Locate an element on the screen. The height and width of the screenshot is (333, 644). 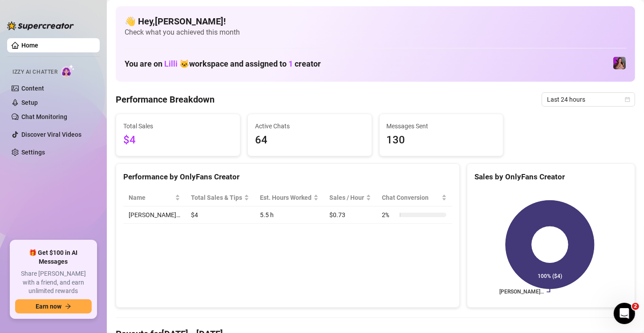
span: 130 is located at coordinates (442, 140).